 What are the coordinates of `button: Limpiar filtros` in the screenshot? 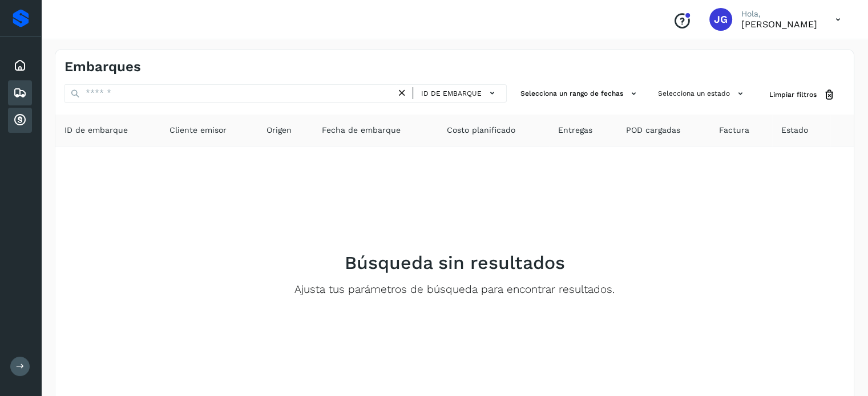 It's located at (802, 94).